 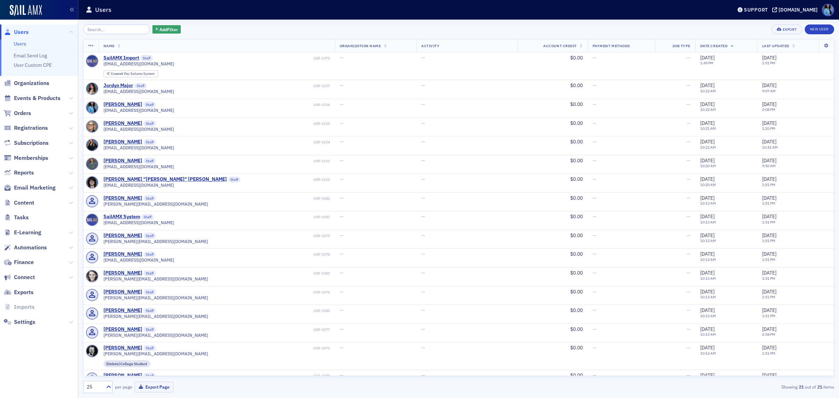 What do you see at coordinates (244, 104) in the screenshot?
I see `div: USR-1106` at bounding box center [244, 104].